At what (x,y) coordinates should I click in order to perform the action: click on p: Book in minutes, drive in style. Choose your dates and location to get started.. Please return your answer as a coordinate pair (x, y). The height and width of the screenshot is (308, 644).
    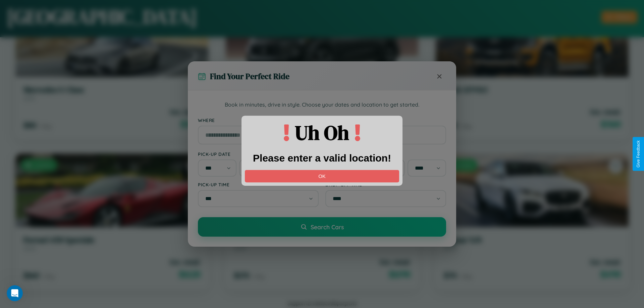
    Looking at the image, I should click on (322, 105).